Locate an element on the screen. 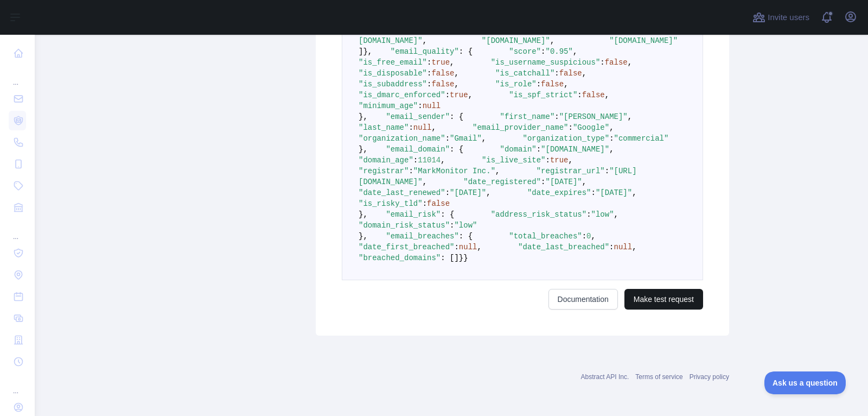 This screenshot has height=416, width=868. span: "domain_age" is located at coordinates (386, 160).